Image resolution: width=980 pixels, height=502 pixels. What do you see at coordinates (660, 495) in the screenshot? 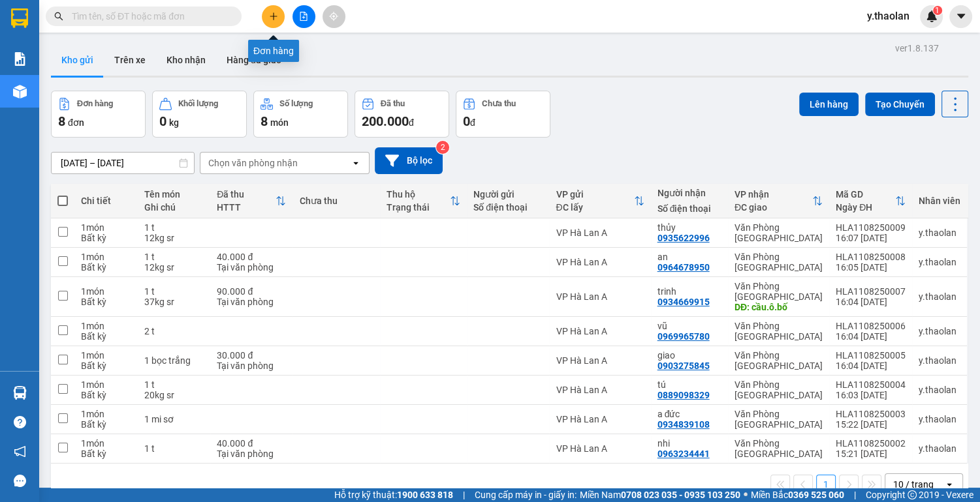
I see `span: Miền Nam` at bounding box center [660, 495].